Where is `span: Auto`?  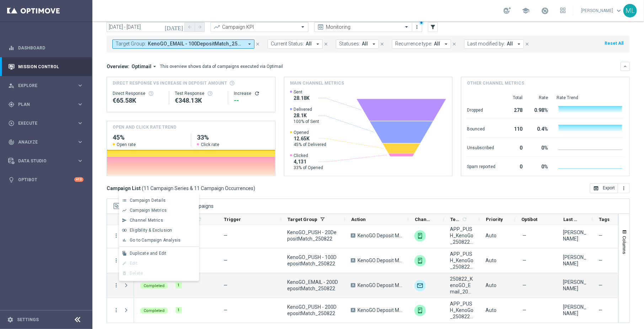 span: Auto is located at coordinates (491, 285).